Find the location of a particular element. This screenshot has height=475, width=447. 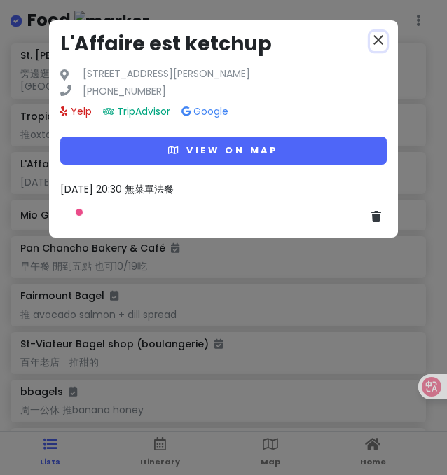

a: Google is located at coordinates (205, 111).